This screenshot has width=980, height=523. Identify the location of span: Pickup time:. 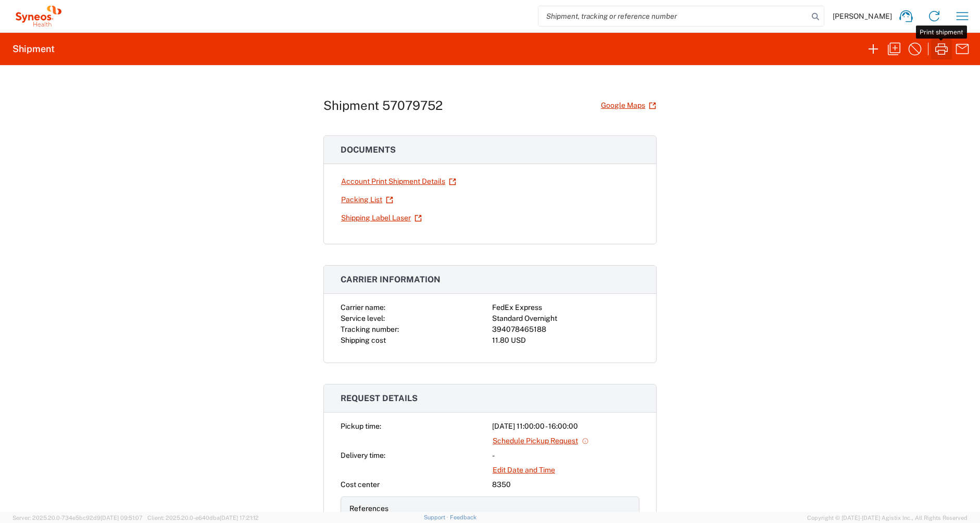
(361, 426).